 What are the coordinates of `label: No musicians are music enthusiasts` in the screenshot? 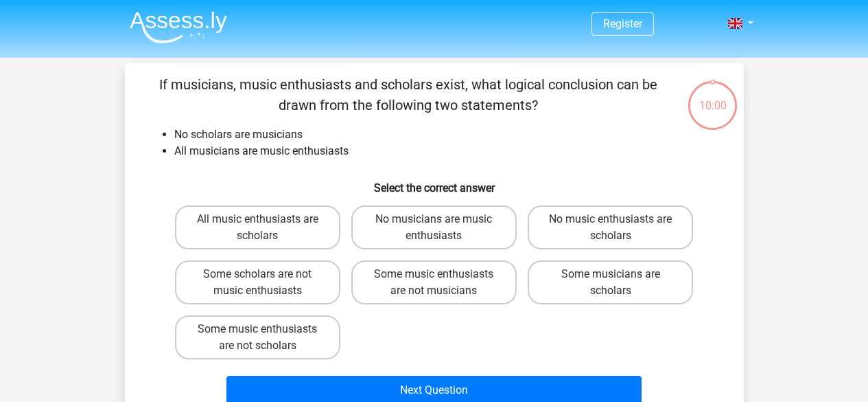 It's located at (434, 227).